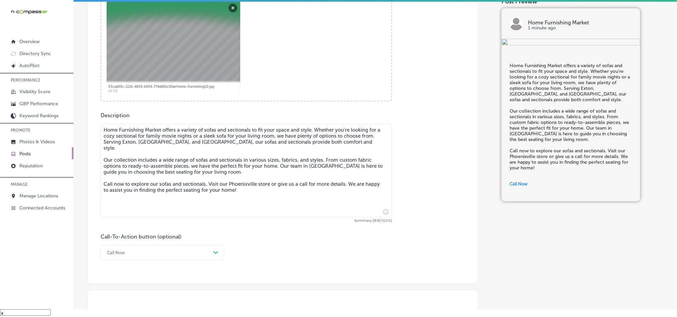 The height and width of the screenshot is (317, 677). Describe the element at coordinates (29, 65) in the screenshot. I see `p: AutoPilot` at that location.